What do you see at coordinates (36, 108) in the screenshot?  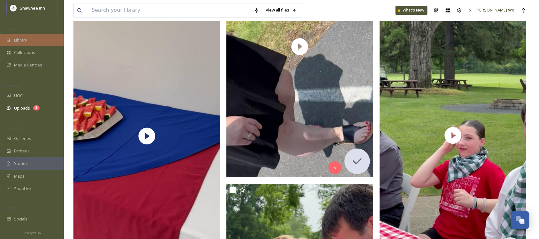 I see `div: 3` at bounding box center [36, 108].